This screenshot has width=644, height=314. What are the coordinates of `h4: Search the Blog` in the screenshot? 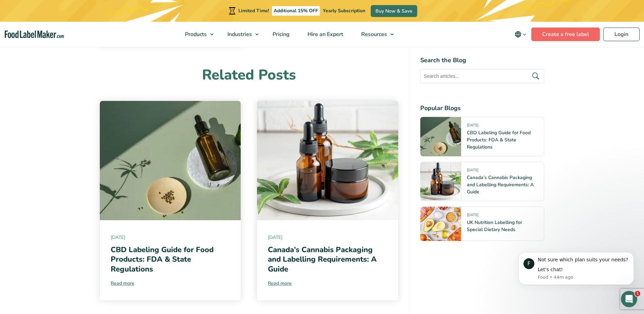 It's located at (482, 60).